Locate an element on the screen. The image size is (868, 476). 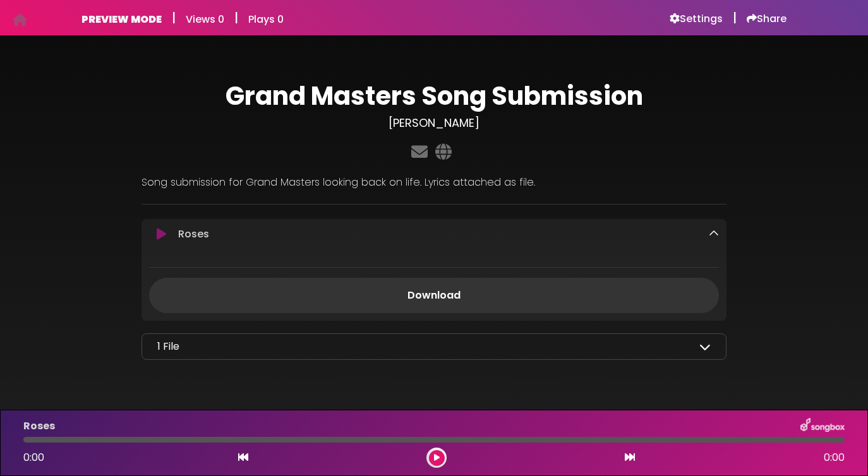
h6: Settings is located at coordinates (696, 19).